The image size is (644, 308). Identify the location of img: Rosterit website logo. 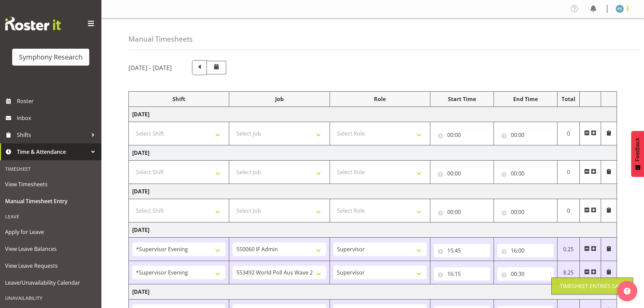
(33, 24).